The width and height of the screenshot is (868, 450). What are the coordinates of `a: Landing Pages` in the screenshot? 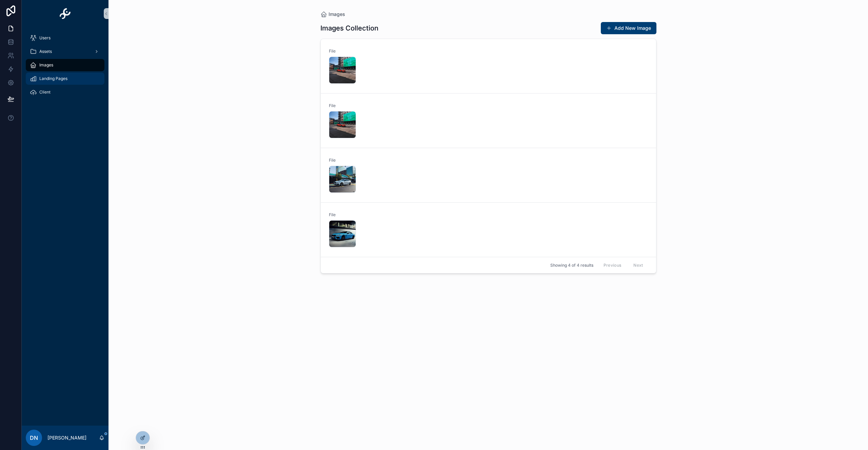 It's located at (65, 79).